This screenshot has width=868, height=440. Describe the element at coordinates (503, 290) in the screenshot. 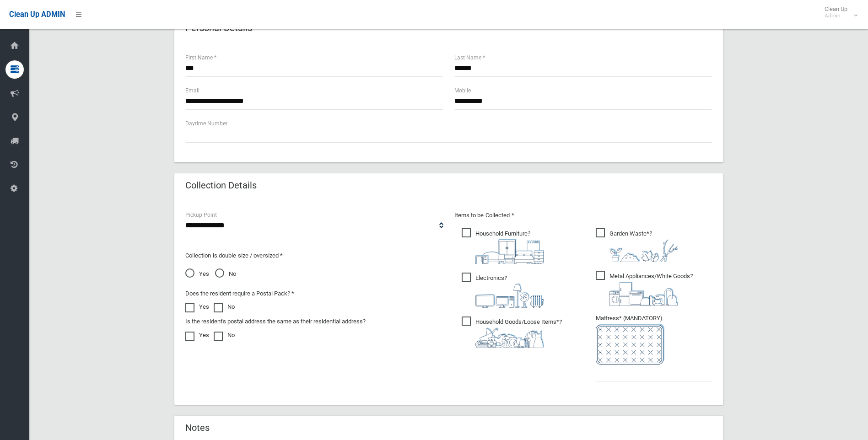

I see `span: Electronics` at that location.